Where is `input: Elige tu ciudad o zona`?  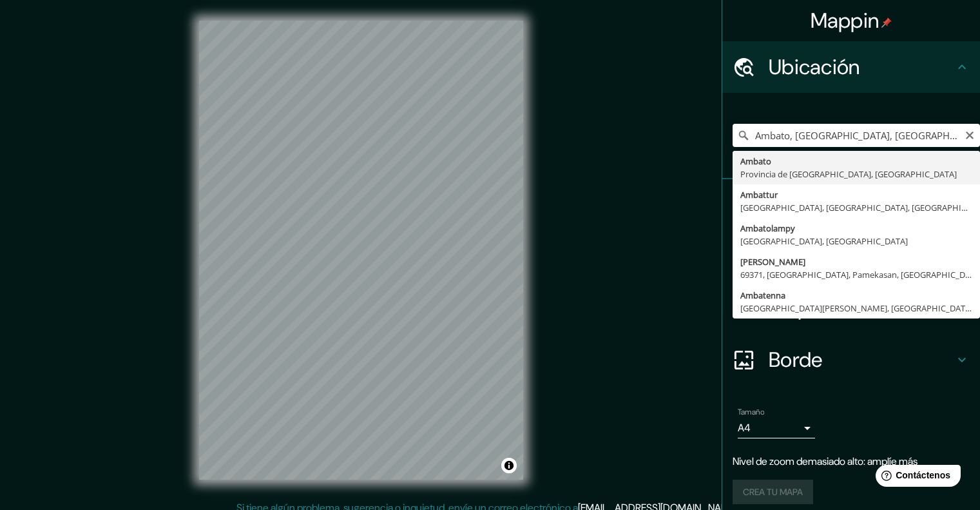
input: Elige tu ciudad o zona is located at coordinates (856, 135).